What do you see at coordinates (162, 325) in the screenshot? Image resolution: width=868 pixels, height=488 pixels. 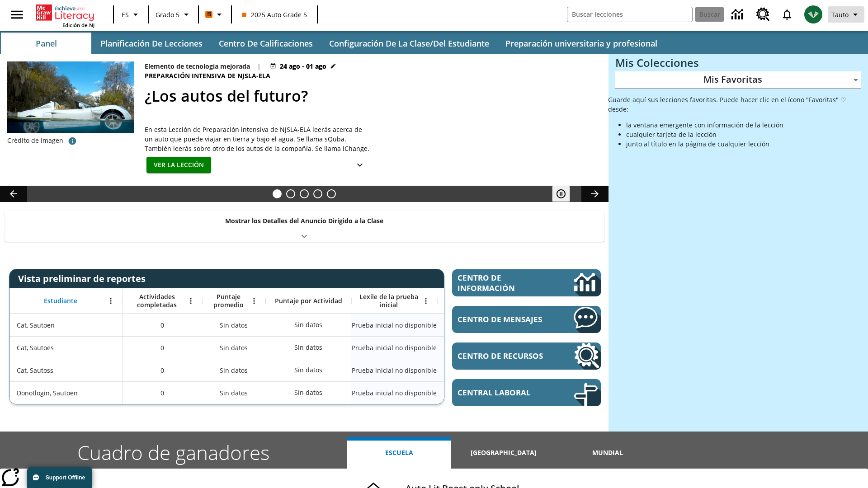 I see `div: 0, Cat, Sautoen` at bounding box center [162, 325].